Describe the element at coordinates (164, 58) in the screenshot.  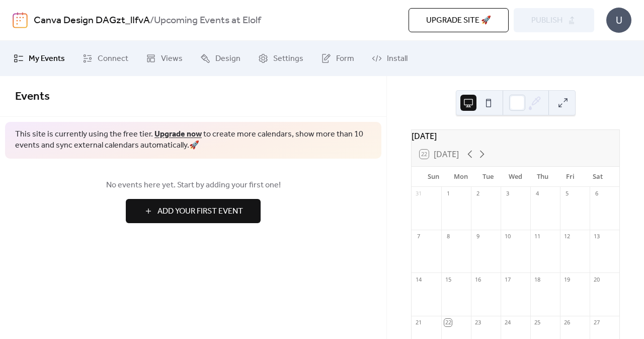
I see `a: Views` at that location.